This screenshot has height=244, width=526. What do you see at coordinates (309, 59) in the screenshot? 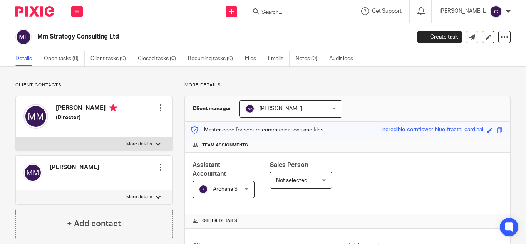
I see `a: Notes (0)` at bounding box center [309, 59].